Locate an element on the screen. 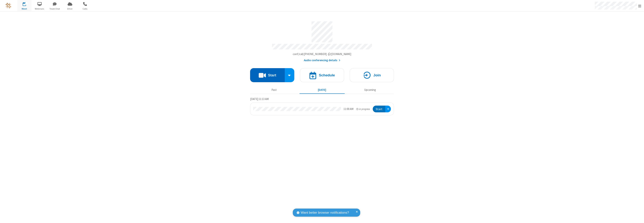 Image resolution: width=644 pixels, height=223 pixels. em: in progress is located at coordinates (363, 109).